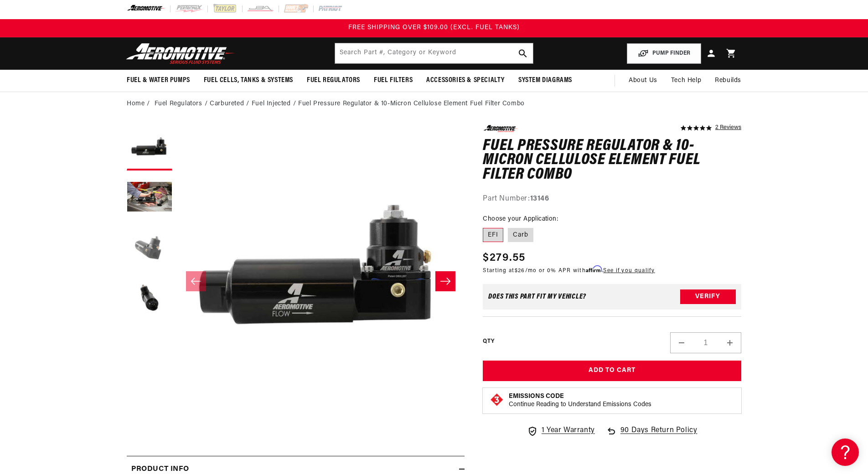 The width and height of the screenshot is (868, 475). Describe the element at coordinates (568, 431) in the screenshot. I see `span: 1 Year Warranty` at that location.